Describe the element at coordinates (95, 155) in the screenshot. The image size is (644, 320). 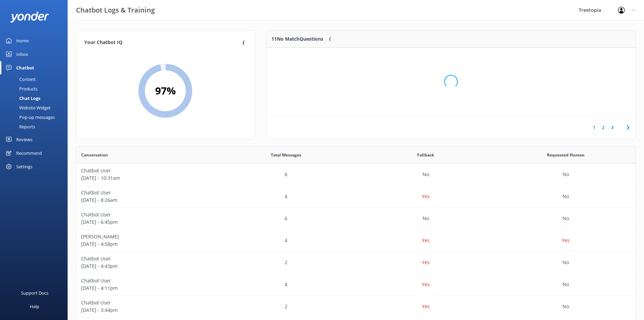
I see `span: Conversation` at that location.